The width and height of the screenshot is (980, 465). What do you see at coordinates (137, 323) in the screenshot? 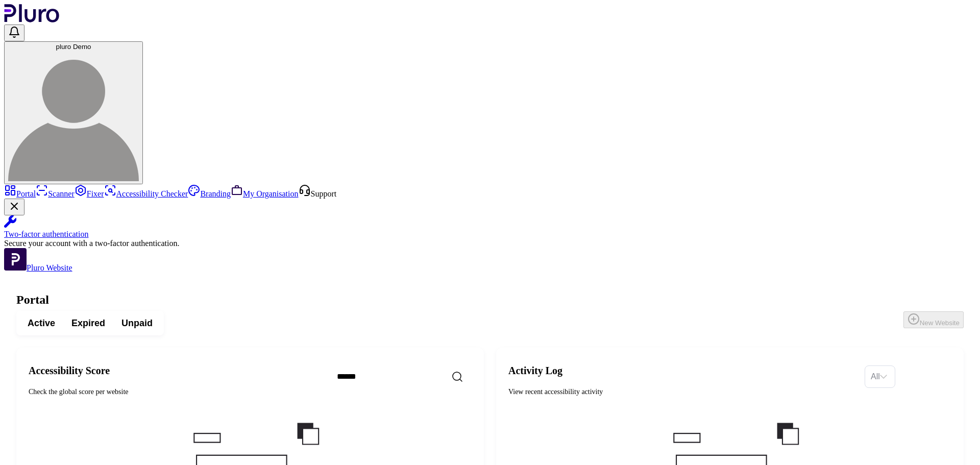
I see `span: Unpaid` at bounding box center [137, 323].